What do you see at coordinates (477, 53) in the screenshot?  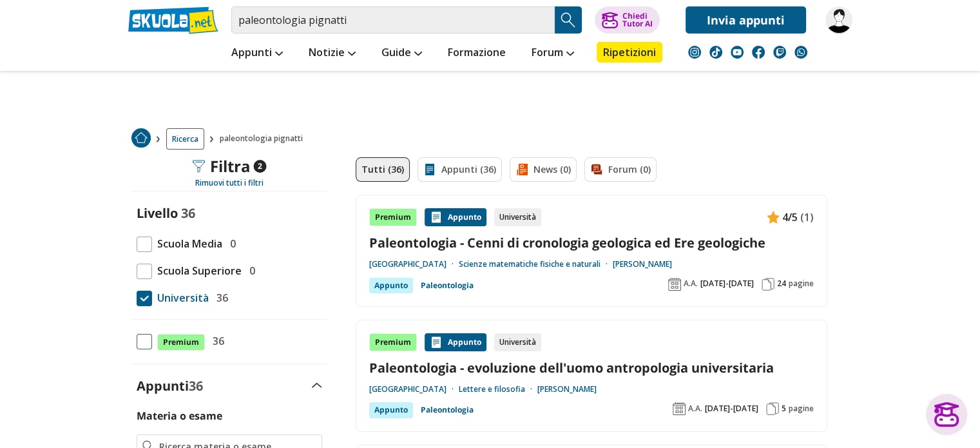 I see `a: Formazione` at bounding box center [477, 53].